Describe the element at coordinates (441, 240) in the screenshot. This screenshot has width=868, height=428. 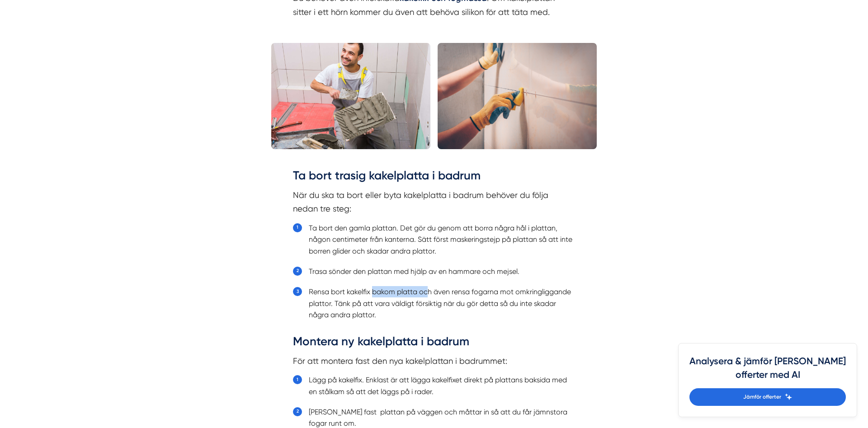
I see `li: Ta bort den gamla plattan. Det gör du genom att borra några hål i plattan, någon centimeter från ...` at that location.